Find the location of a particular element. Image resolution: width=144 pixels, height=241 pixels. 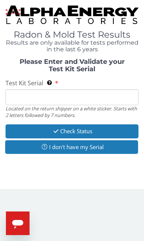

img: TightCrop.jpg is located at coordinates (72, 15).